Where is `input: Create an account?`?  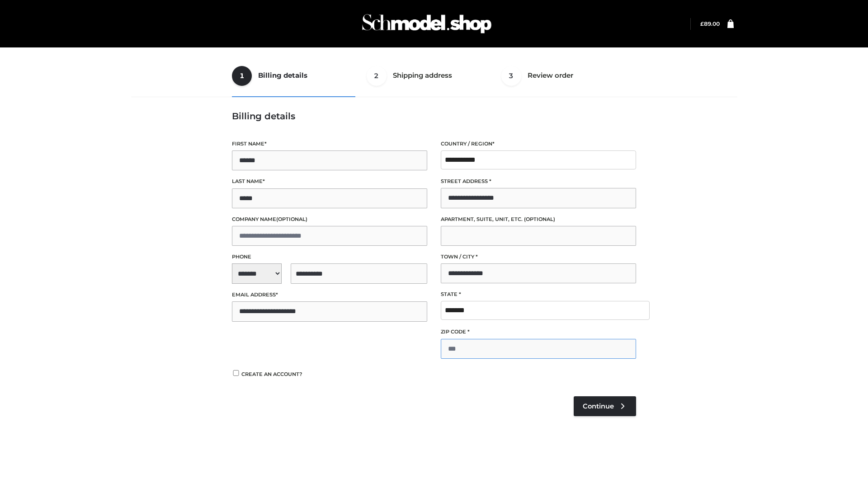
input: Create an account? is located at coordinates (236, 373).